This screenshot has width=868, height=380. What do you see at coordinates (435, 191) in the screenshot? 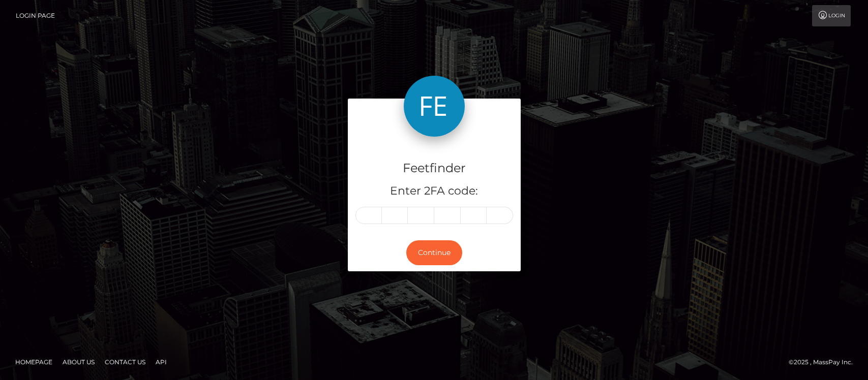
I see `h5: Enter 2FA code:` at bounding box center [435, 191].